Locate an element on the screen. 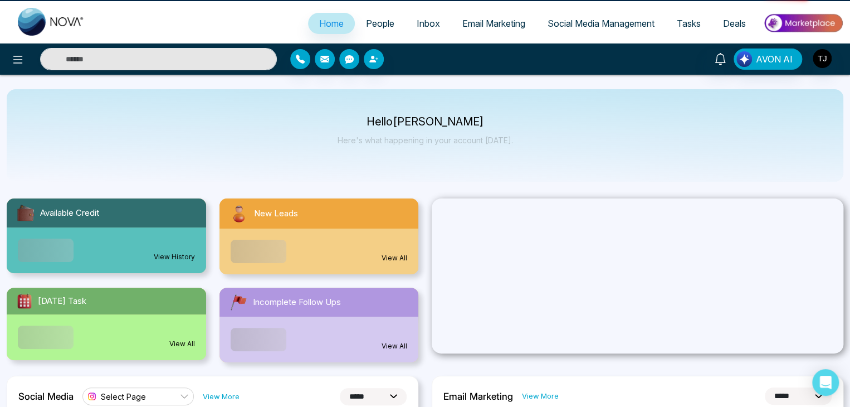 This screenshot has height=407, width=850. span: Incomplete Follow Ups is located at coordinates (297, 302).